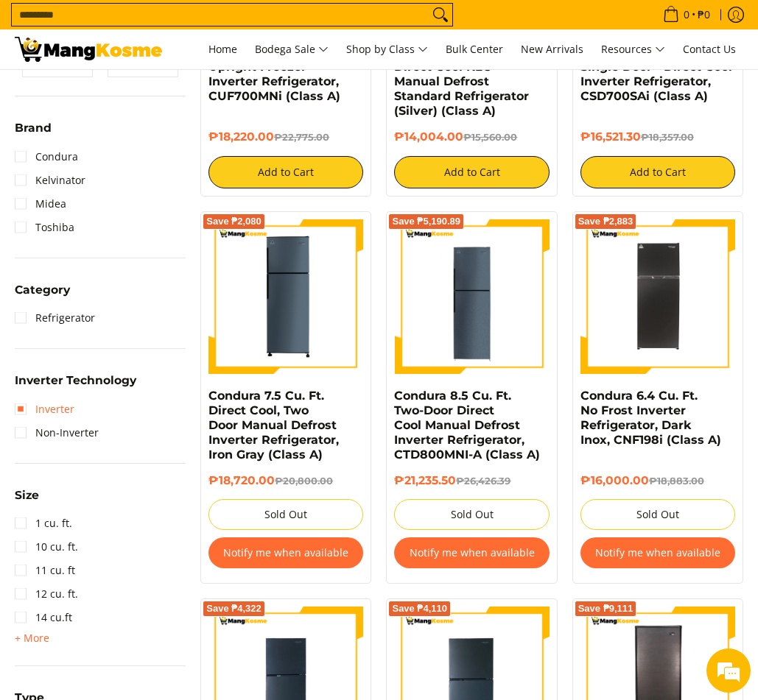 This screenshot has height=700, width=758. What do you see at coordinates (419, 609) in the screenshot?
I see `span: Save ₱4,110` at bounding box center [419, 609].